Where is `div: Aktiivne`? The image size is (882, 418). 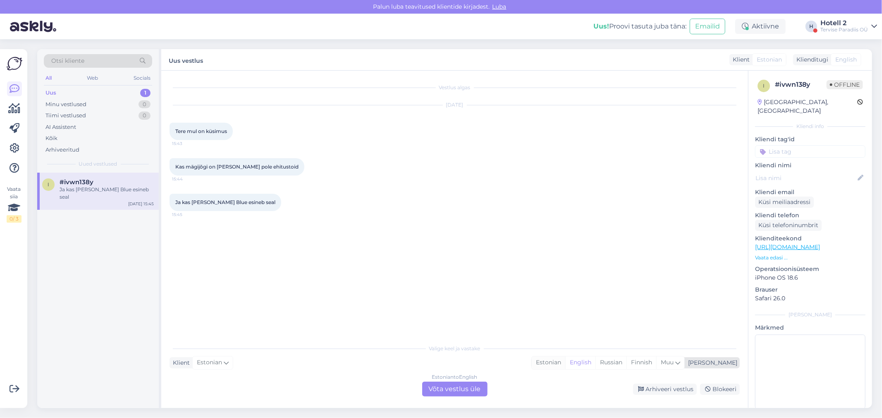 div: Aktiivne is located at coordinates (760, 26).